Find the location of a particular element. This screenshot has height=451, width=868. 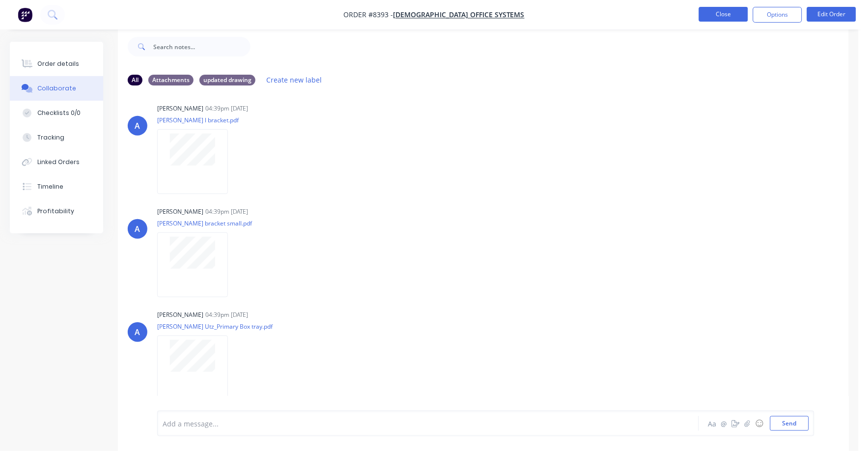

button: Profitability is located at coordinates (57, 211).